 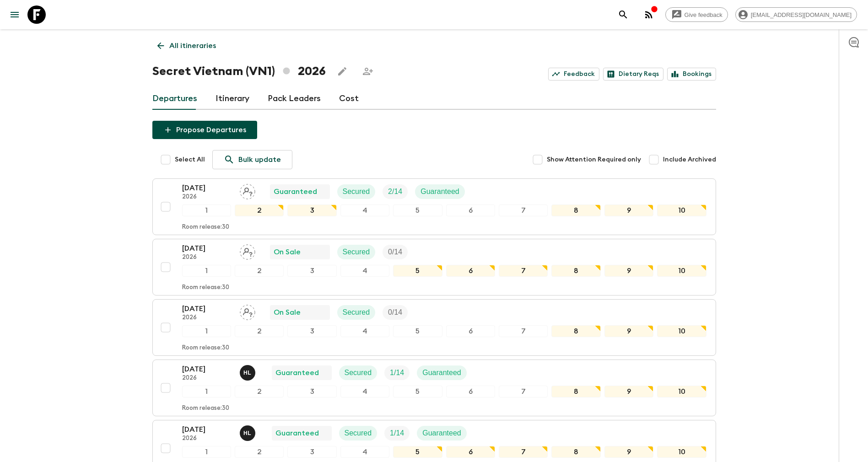 I want to click on p: 1 / 14, so click(x=397, y=373).